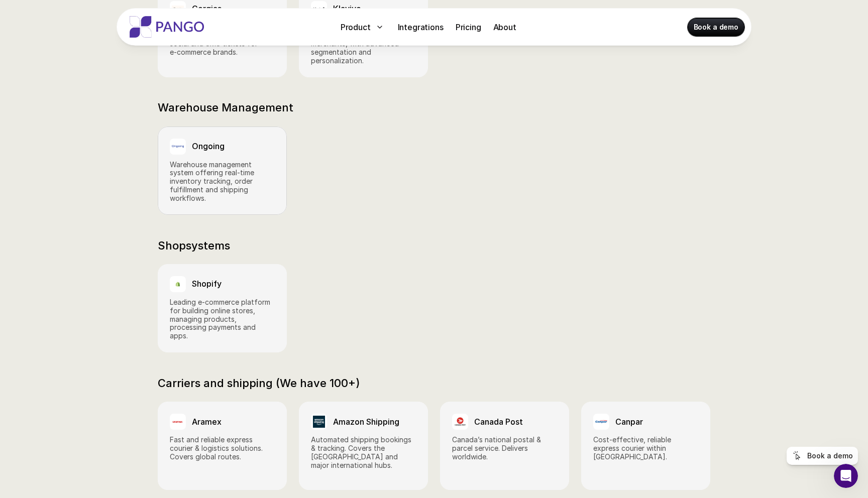 The image size is (868, 498). Describe the element at coordinates (206, 284) in the screenshot. I see `h3: Shopify` at that location.